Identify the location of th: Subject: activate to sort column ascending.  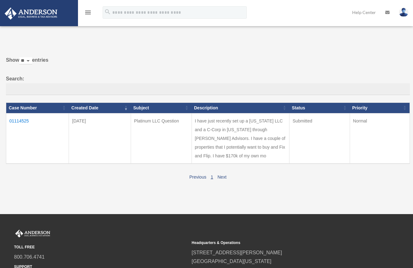
(161, 108).